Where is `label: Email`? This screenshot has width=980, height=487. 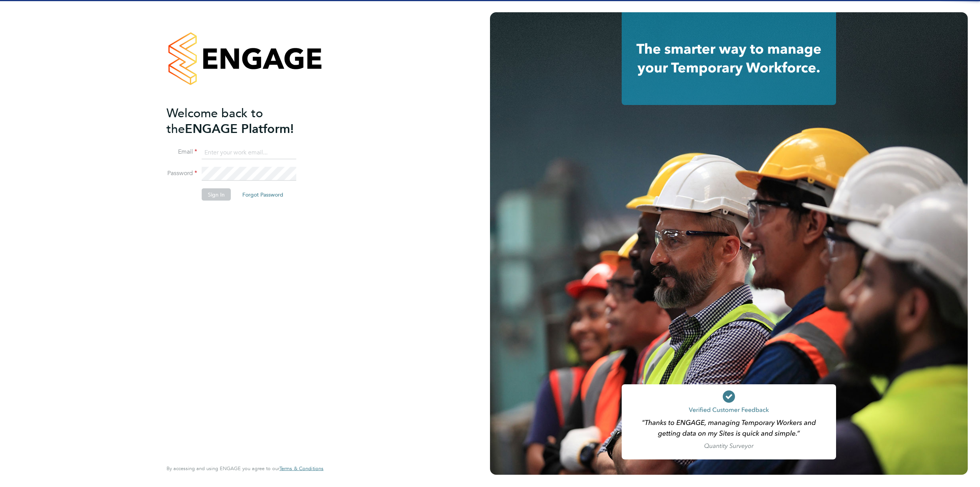 label: Email is located at coordinates (182, 152).